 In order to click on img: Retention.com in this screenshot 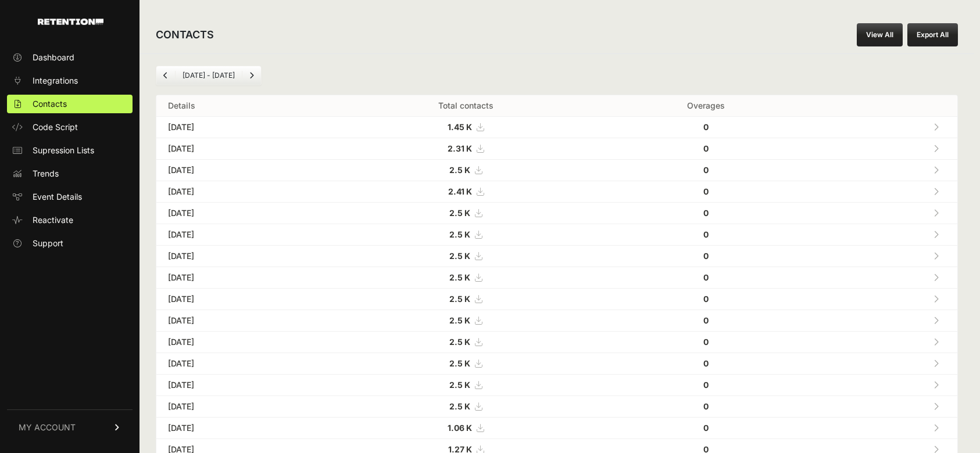, I will do `click(70, 22)`.